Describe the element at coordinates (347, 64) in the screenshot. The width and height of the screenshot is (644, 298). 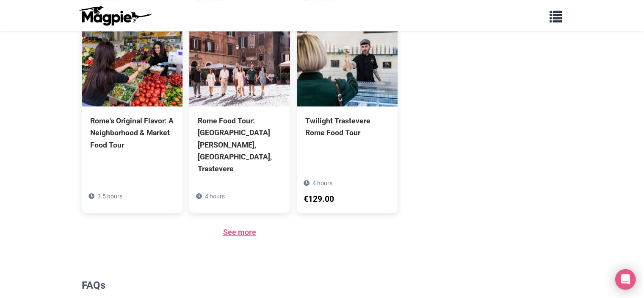
I see `img: Twilight Trastevere Rome Food Tour` at that location.